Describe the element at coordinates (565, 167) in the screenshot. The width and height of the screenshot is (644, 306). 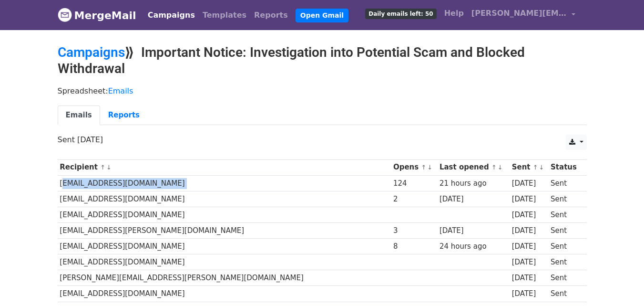
I see `th: Status` at that location.